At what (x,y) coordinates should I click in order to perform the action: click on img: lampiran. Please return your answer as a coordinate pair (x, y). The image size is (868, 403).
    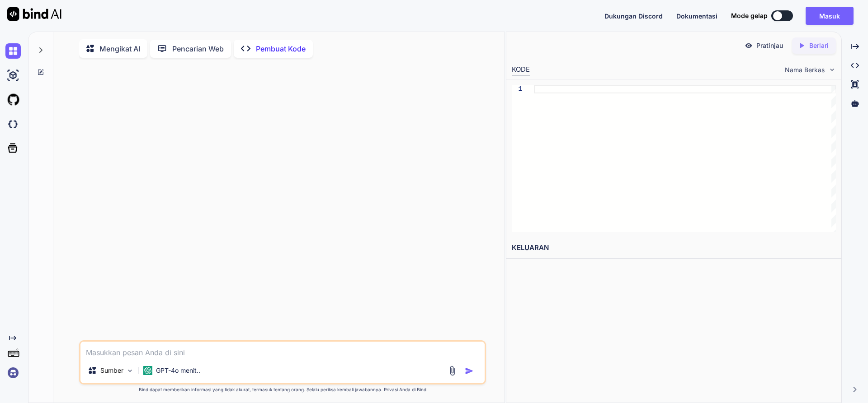
    Looking at the image, I should click on (452, 370).